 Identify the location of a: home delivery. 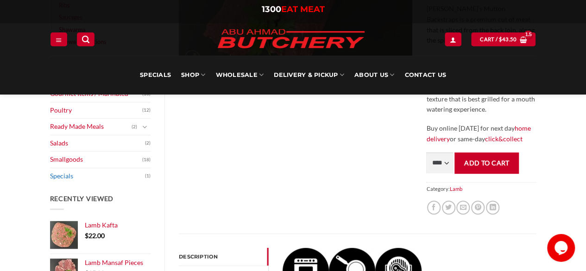
(478, 134).